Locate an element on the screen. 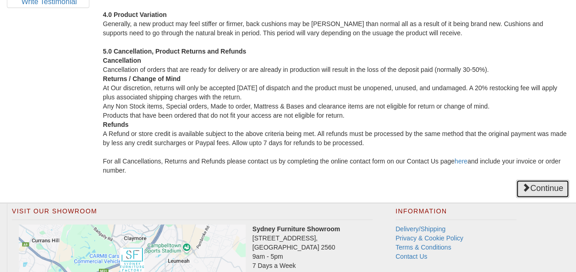 This screenshot has width=576, height=272. a: Terms & Conditions is located at coordinates (423, 248).